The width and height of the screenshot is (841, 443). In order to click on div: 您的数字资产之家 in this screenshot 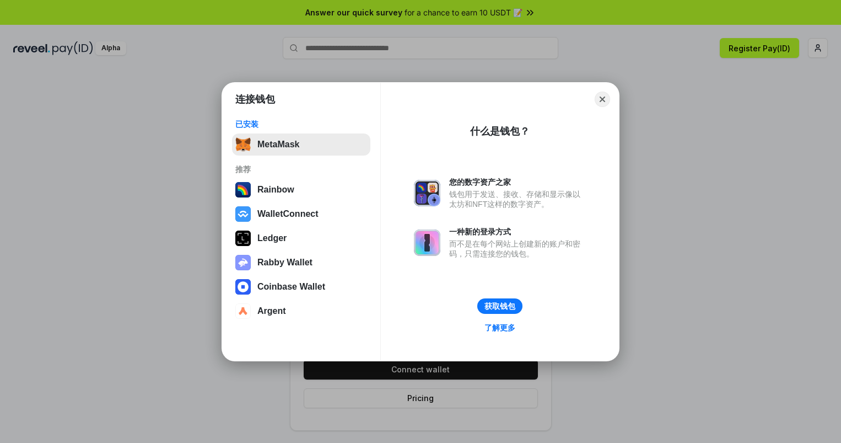, I will do `click(518, 182)`.